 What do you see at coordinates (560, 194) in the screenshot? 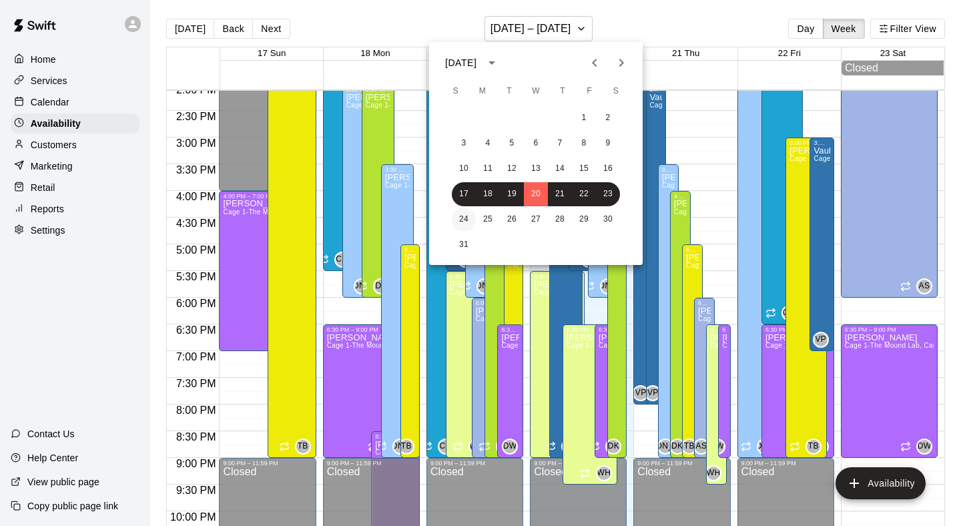
I see `button: 21` at bounding box center [560, 194].